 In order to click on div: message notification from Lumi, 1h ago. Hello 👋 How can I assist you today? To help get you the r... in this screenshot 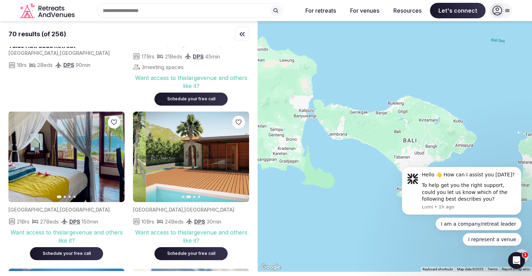, I will do `click(70, 63)`.